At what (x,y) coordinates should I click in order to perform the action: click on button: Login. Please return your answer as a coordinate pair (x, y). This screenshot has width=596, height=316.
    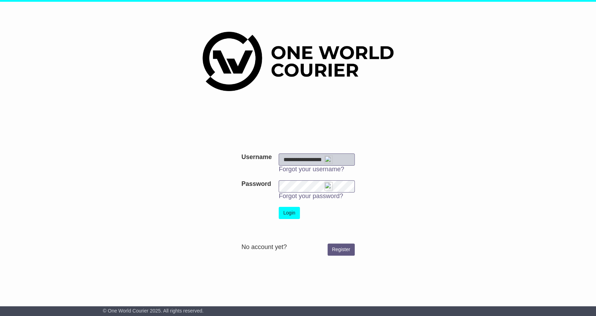
    Looking at the image, I should click on (289, 213).